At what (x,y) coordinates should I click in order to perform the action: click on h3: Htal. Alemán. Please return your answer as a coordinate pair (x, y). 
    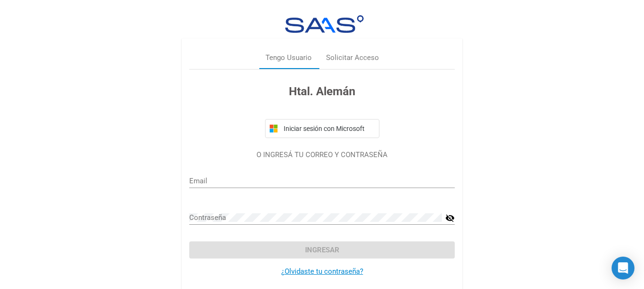
    Looking at the image, I should click on (322, 91).